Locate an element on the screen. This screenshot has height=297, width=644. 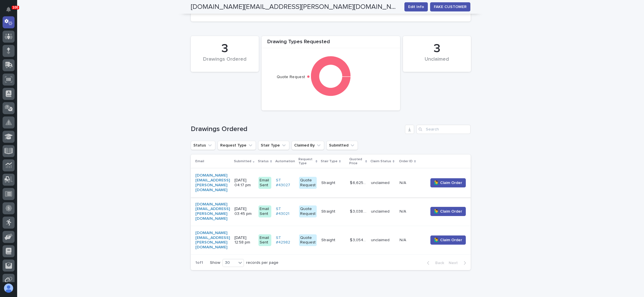
div: Drawing Types Requested is located at coordinates (330, 43).